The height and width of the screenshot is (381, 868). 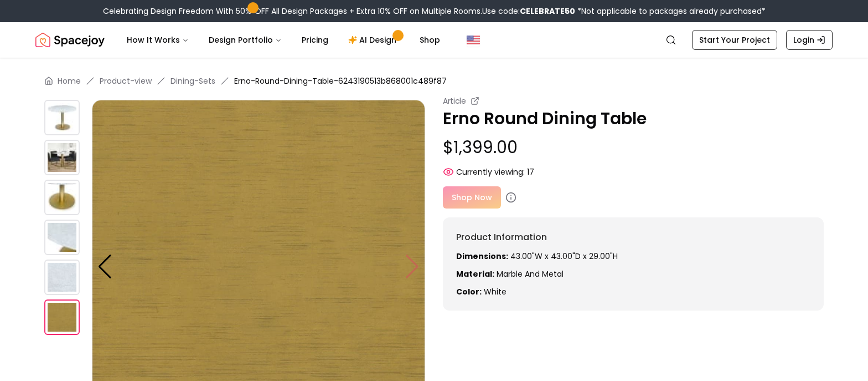 I want to click on strong: Color:, so click(x=469, y=292).